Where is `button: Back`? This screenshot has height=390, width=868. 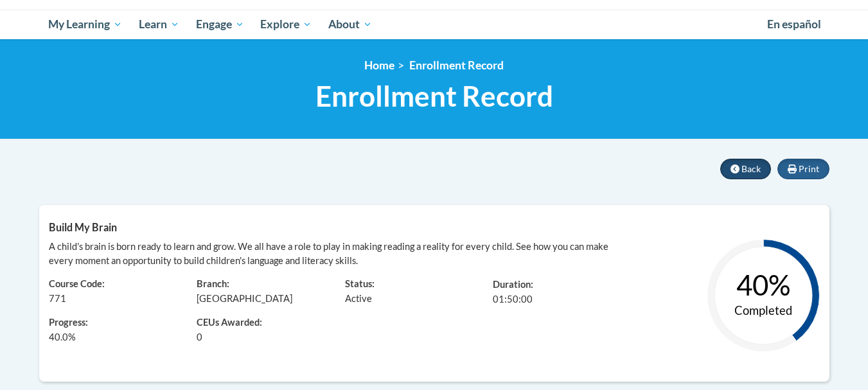 button: Back is located at coordinates (745, 169).